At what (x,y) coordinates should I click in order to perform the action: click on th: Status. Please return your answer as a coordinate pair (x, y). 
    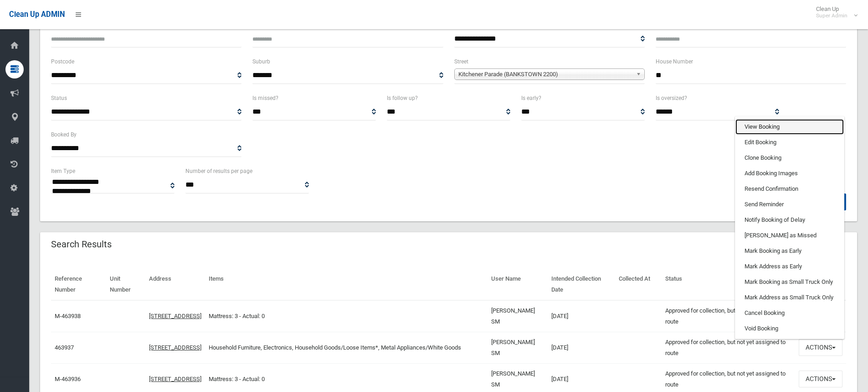
    Looking at the image, I should click on (728, 284).